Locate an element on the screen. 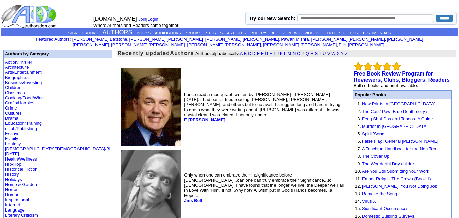 Image resolution: width=459 pixels, height=218 pixels. font: 4. is located at coordinates (359, 126).